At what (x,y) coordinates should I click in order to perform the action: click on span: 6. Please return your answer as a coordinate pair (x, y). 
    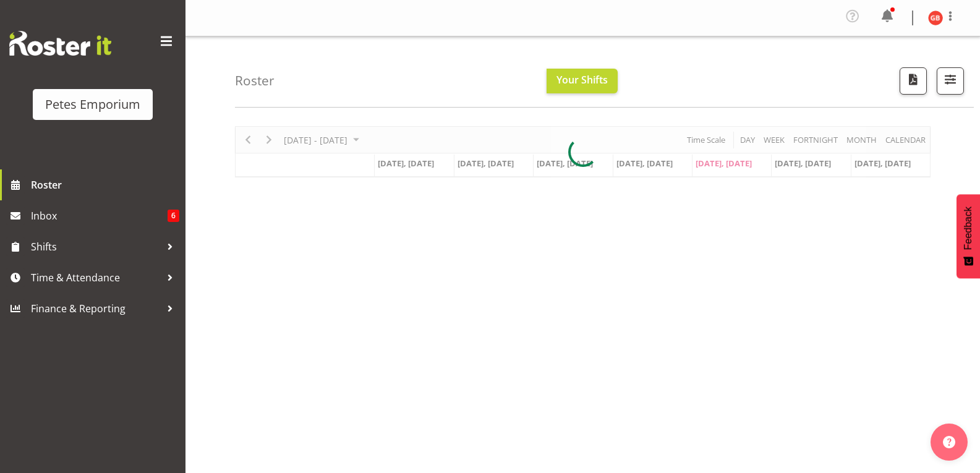
    Looking at the image, I should click on (173, 216).